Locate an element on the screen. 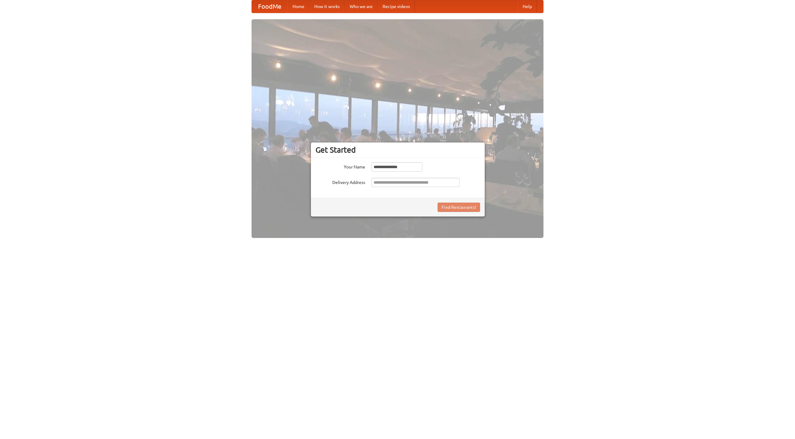 This screenshot has height=439, width=795. button: Find Restaurants! is located at coordinates (459, 207).